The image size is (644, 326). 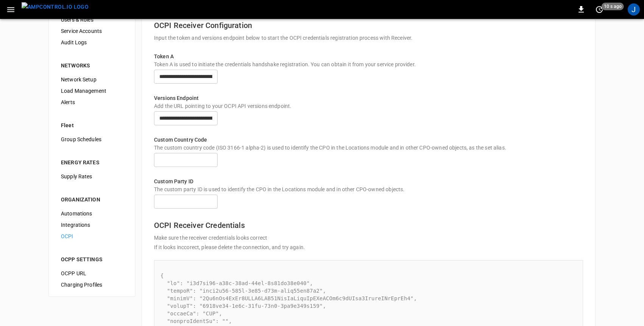 I want to click on span: Users & Roles, so click(x=92, y=20).